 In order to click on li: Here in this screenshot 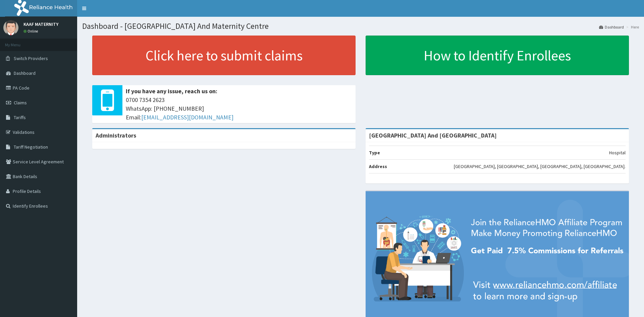, I will do `click(631, 27)`.